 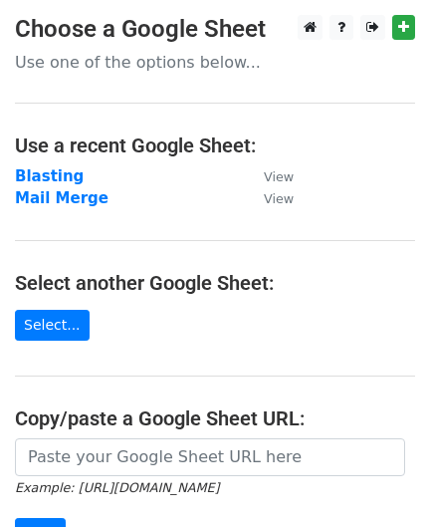 What do you see at coordinates (210, 457) in the screenshot?
I see `input: Paste your Google Sheet URL here` at bounding box center [210, 457].